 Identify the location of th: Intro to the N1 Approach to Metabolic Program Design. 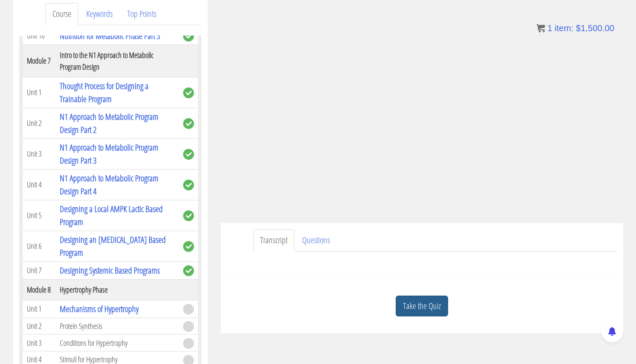
(117, 60).